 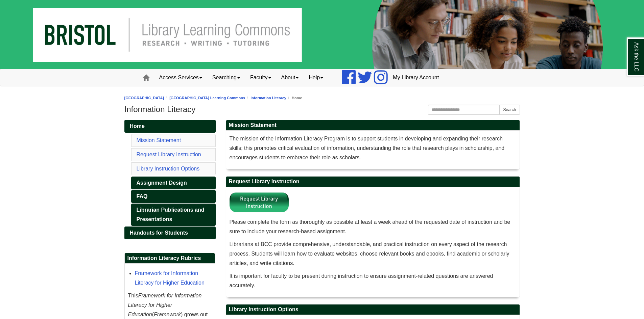 What do you see at coordinates (322, 109) in the screenshot?
I see `h1: Information Literacy` at bounding box center [322, 109].